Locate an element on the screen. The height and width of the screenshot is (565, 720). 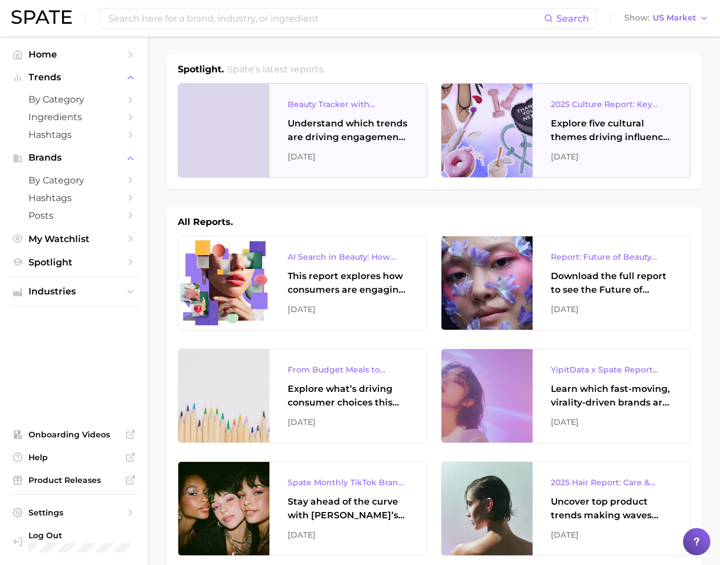
a: Product Releases is located at coordinates (74, 480).